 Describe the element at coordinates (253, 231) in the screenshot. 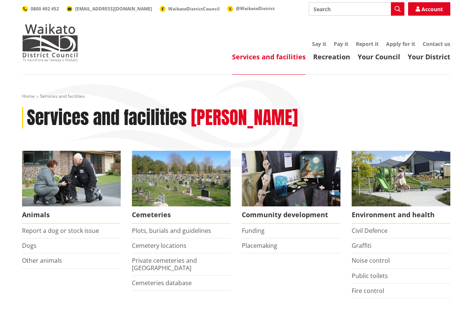

I see `a: Funding` at that location.